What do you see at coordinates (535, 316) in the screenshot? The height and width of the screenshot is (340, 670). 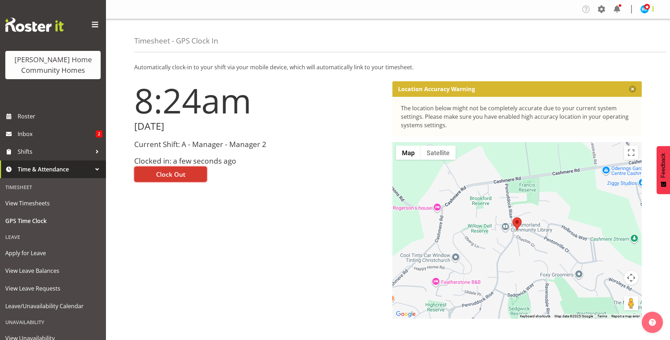 I see `button: Keyboard shortcuts` at bounding box center [535, 316].